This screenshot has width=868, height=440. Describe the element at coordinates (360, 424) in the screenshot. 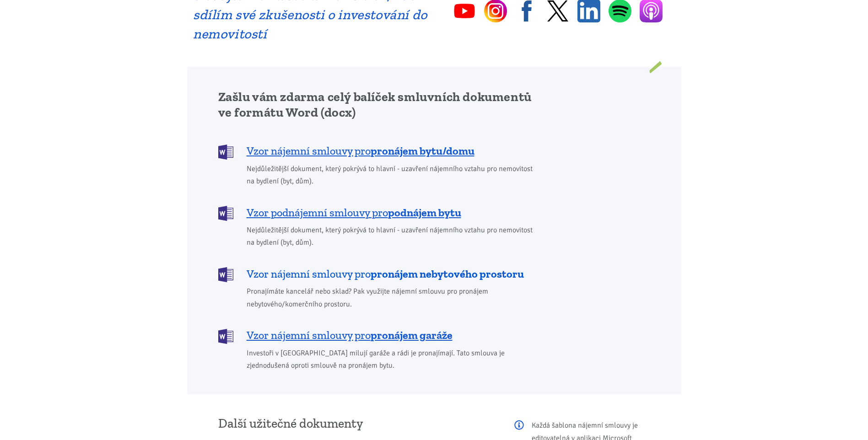

I see `h3: Další užitečné dokumenty` at that location.